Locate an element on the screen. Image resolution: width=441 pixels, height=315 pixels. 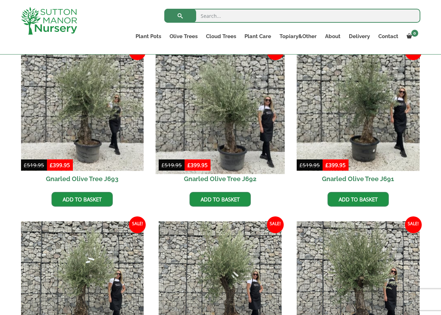
h2: Gnarled Olive Tree J693 is located at coordinates (82, 179).